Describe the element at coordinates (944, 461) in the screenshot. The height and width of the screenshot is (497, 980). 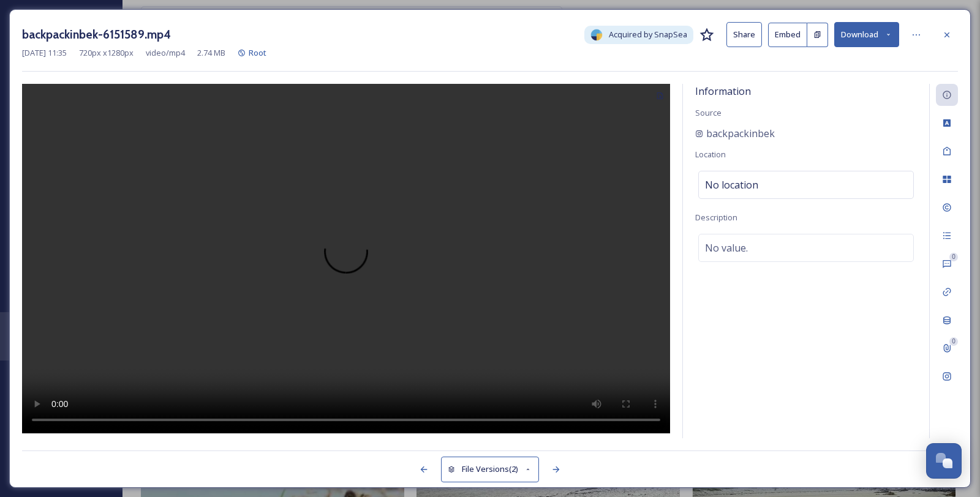
I see `button: Open Chat` at that location.